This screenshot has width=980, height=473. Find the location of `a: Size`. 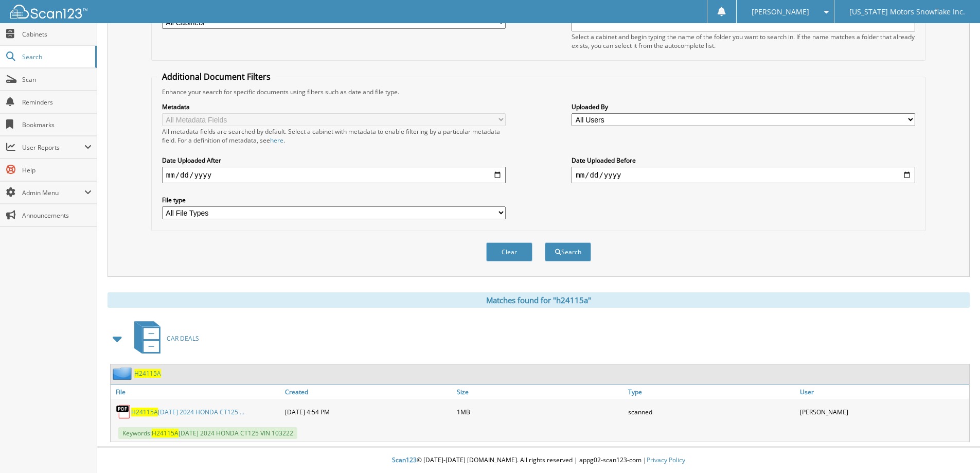

a: Size is located at coordinates (540, 392).